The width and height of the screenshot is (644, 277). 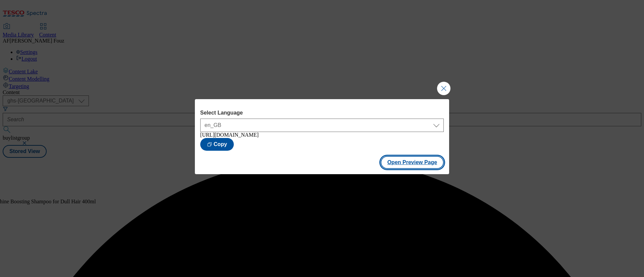 I want to click on label: Select Language, so click(x=322, y=113).